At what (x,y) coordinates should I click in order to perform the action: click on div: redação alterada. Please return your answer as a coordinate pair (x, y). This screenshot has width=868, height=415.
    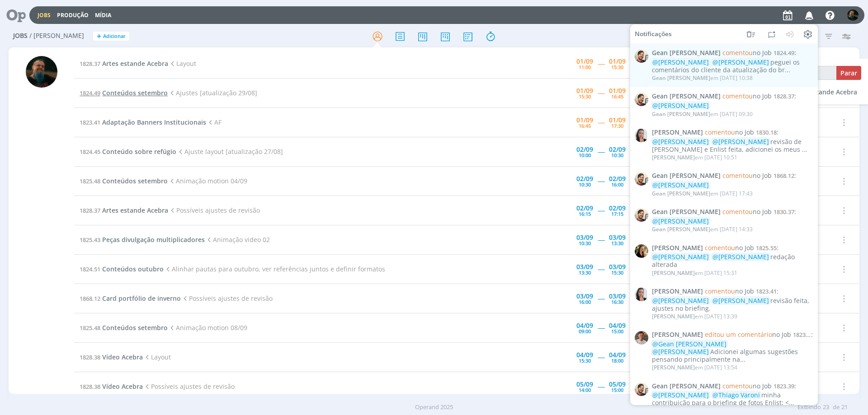
    Looking at the image, I should click on (732, 261).